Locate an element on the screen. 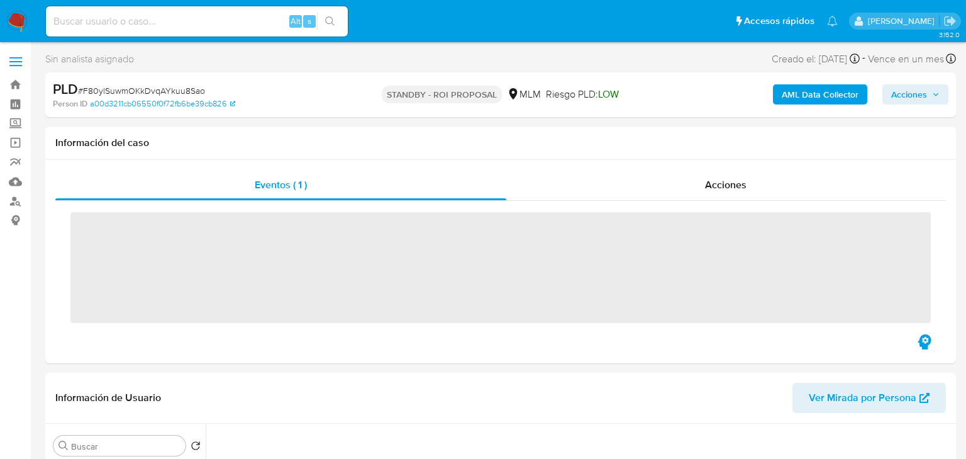  button: Volver al orden por defecto is located at coordinates (196, 447).